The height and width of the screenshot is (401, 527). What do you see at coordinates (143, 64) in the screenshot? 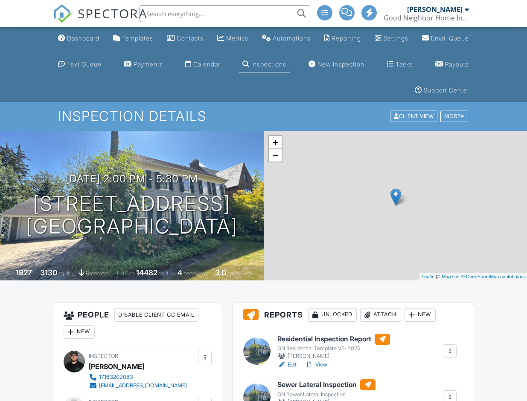
I see `a: Payments` at bounding box center [143, 64].